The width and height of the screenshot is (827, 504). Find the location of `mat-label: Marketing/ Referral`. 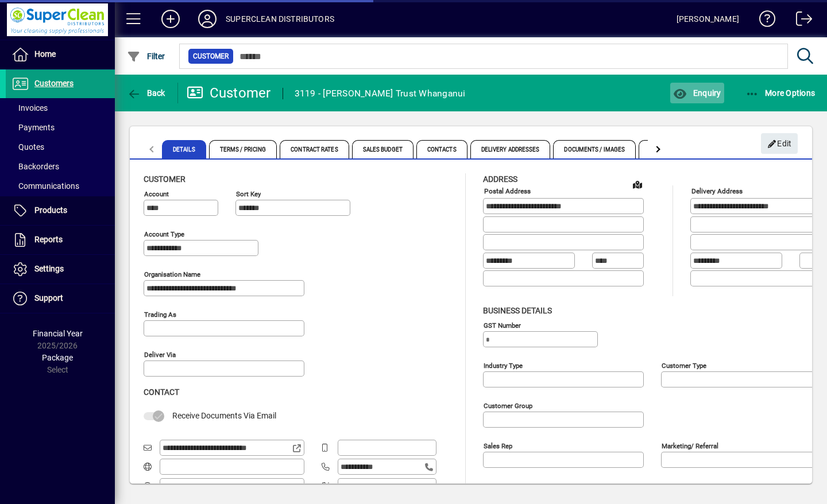

mat-label: Marketing/ Referral is located at coordinates (690, 445).